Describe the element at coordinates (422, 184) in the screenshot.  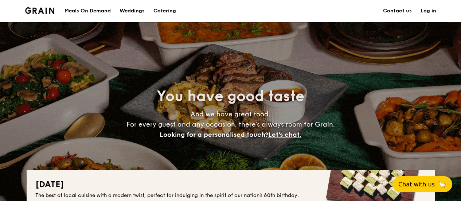
I see `button: Chat with us🦙` at that location.